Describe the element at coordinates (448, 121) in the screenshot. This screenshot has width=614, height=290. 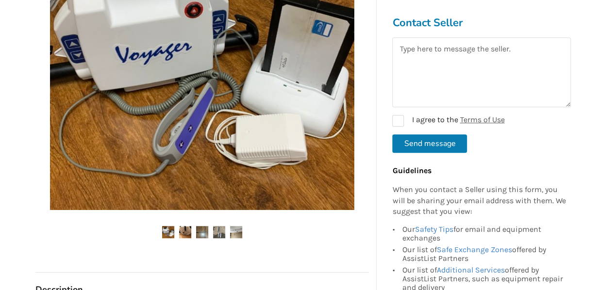
I see `label: I agree to the` at that location.